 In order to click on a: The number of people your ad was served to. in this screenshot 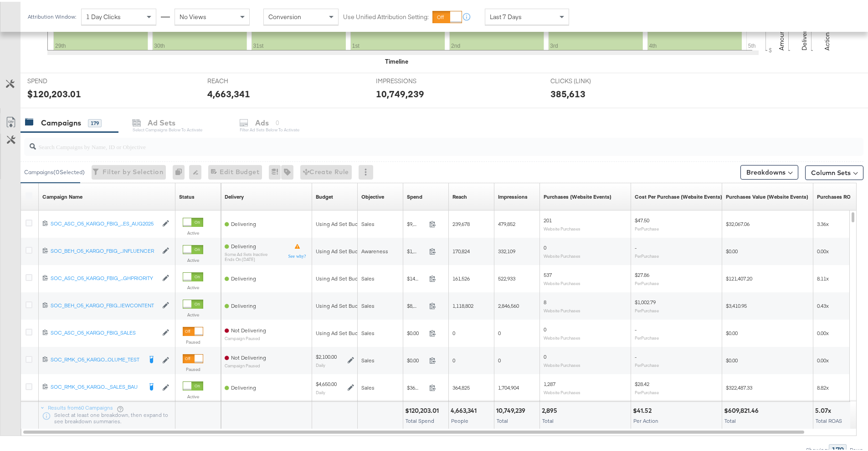, I will do `click(459, 195)`.